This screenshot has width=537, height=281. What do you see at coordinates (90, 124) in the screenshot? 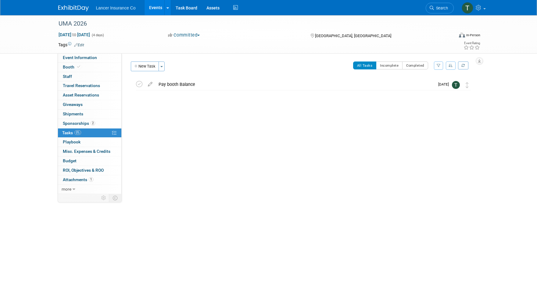
I see `a: Sponsorships2` at bounding box center [90, 124].